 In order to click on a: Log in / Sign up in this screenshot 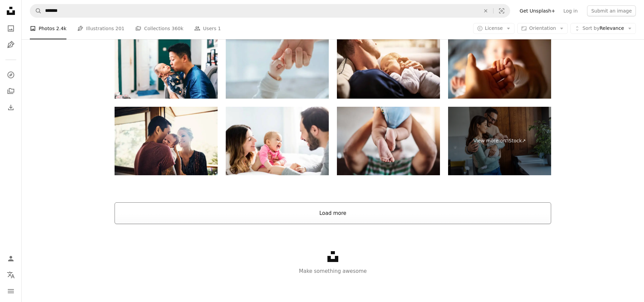, I will do `click(11, 259)`.